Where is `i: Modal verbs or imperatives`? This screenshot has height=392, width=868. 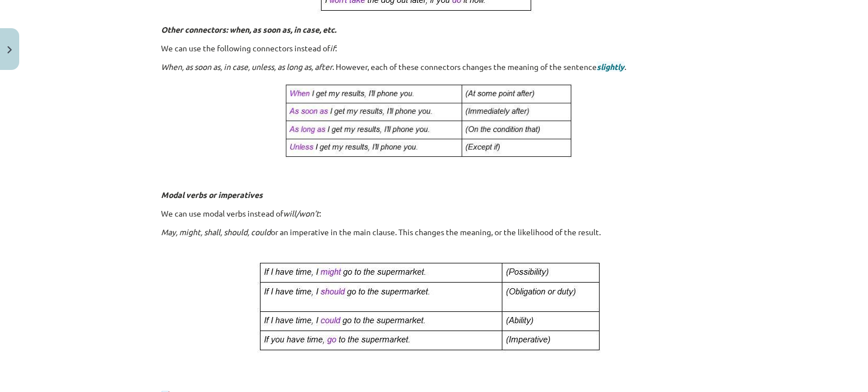
i: Modal verbs or imperatives is located at coordinates (212, 195).